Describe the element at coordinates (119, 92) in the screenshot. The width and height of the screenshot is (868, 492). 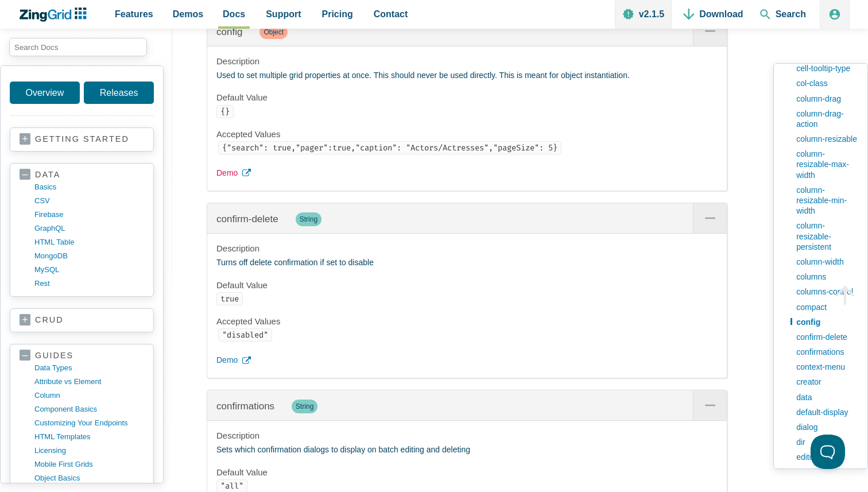
I see `a: Releases` at that location.